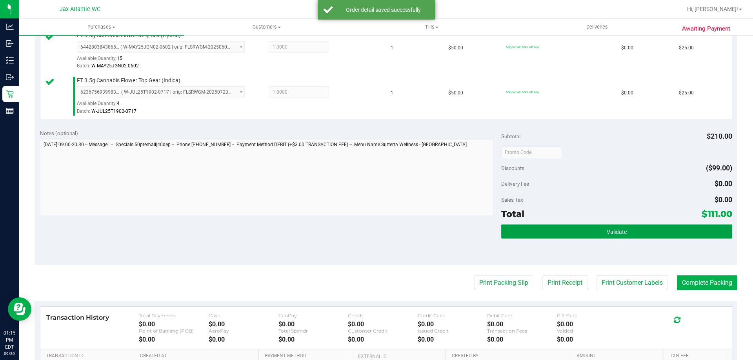 This screenshot has height=360, width=753. Describe the element at coordinates (597, 27) in the screenshot. I see `a: Deliveries` at that location.